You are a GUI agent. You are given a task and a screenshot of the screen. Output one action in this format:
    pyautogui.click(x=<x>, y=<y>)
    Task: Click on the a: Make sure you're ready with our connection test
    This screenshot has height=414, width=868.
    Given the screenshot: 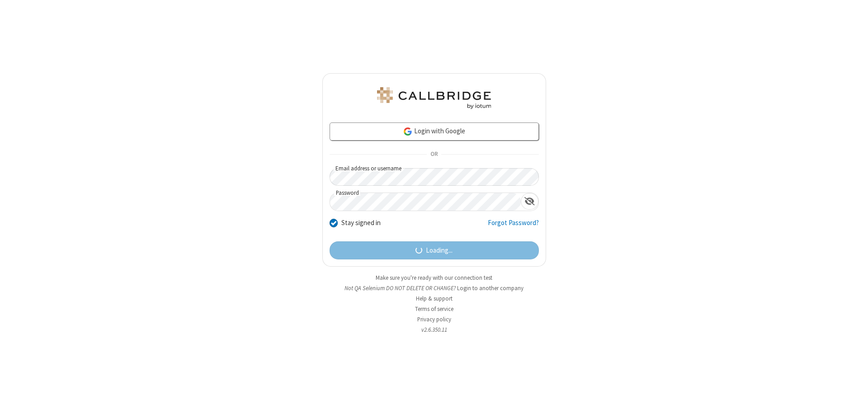 What is the action you would take?
    pyautogui.click(x=434, y=277)
    